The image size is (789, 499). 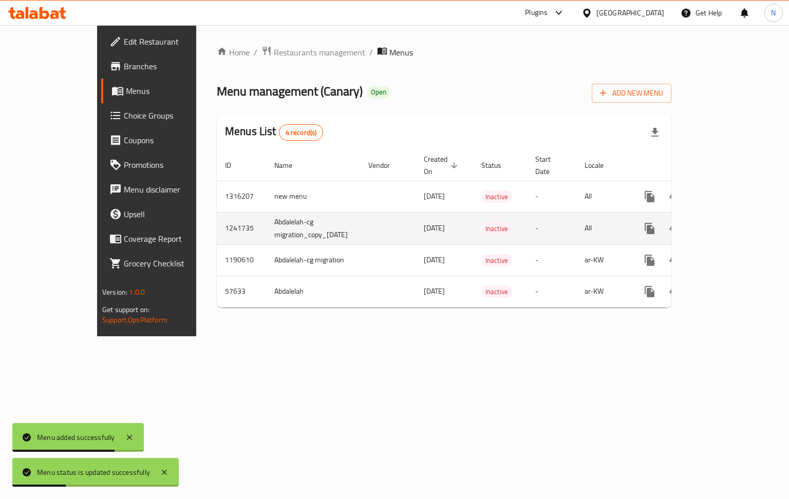 What do you see at coordinates (172, 239) in the screenshot?
I see `span: Coverage Report` at bounding box center [172, 239].